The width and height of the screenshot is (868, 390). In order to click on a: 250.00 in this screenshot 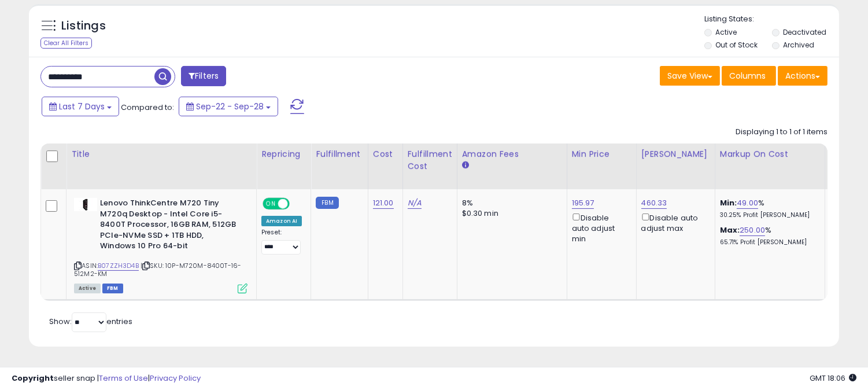, I will do `click(752, 230)`.